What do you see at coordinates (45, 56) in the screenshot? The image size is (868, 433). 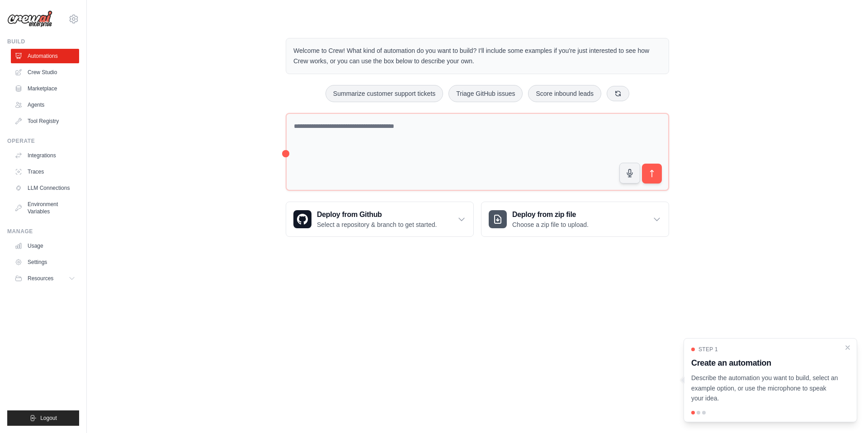 I see `a: Automations` at bounding box center [45, 56].